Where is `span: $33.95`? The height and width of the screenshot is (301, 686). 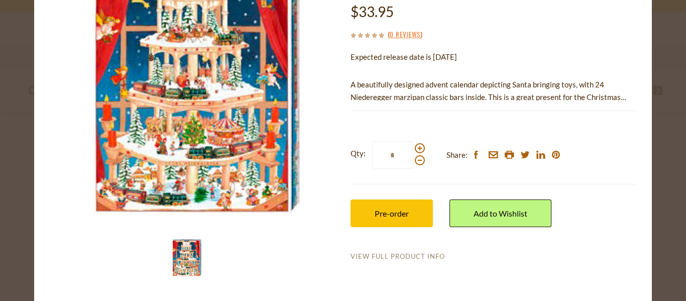
span: $33.95 is located at coordinates (372, 12).